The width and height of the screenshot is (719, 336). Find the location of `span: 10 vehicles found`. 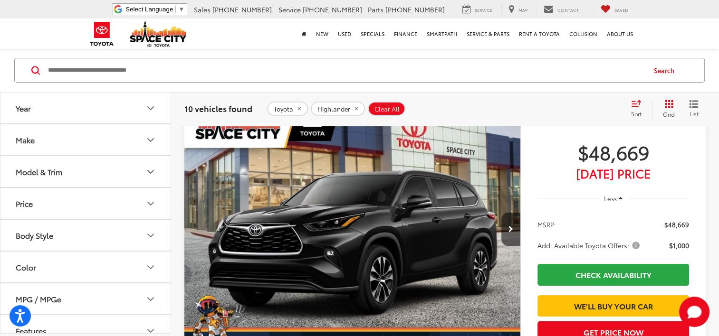

span: 10 vehicles found is located at coordinates (218, 109).